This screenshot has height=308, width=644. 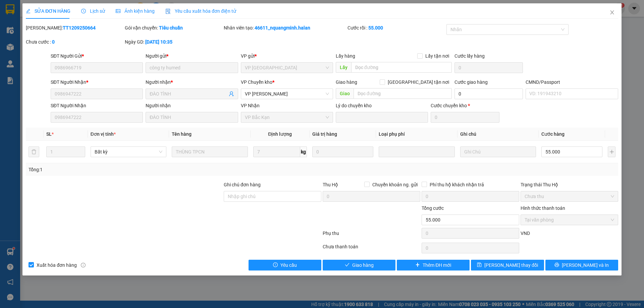 What do you see at coordinates (257, 82) in the screenshot?
I see `span: VP Chuyển kho` at bounding box center [257, 82].